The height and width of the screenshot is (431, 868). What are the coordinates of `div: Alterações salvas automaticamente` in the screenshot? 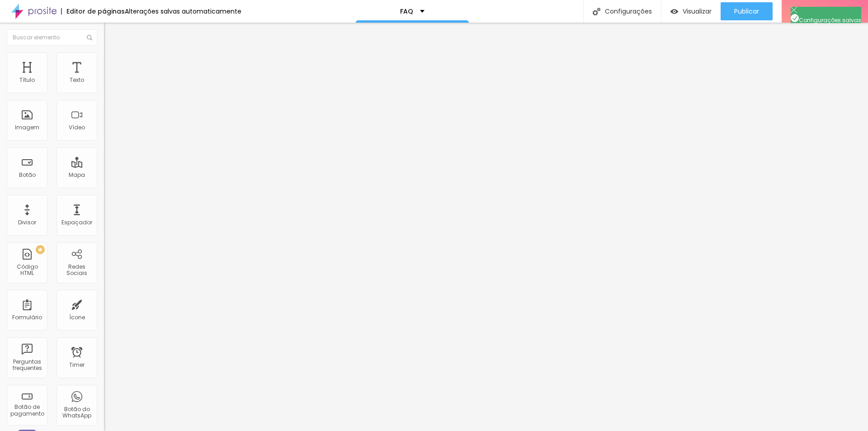 It's located at (183, 11).